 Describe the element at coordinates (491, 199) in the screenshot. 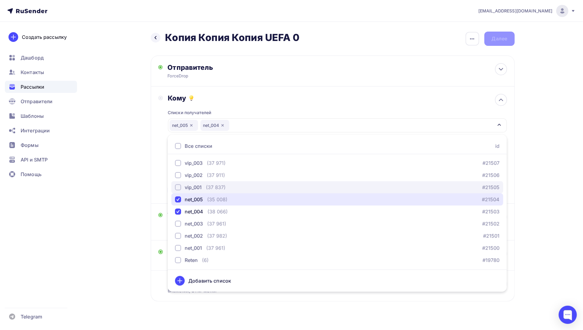

I see `a: #21504` at that location.